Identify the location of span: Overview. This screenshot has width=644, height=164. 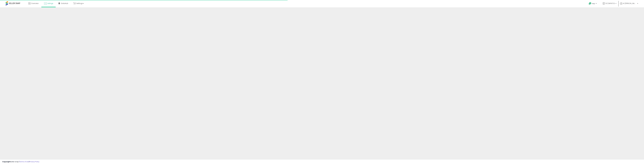
(35, 3).